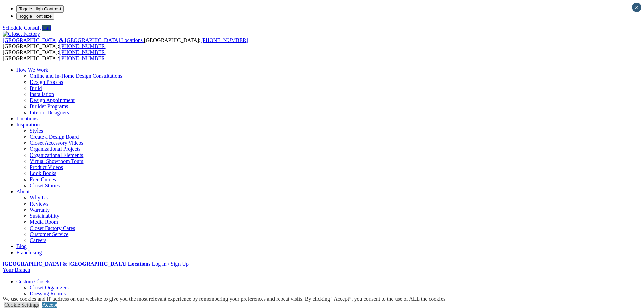 The height and width of the screenshot is (308, 644). I want to click on a: Sustainability, so click(45, 216).